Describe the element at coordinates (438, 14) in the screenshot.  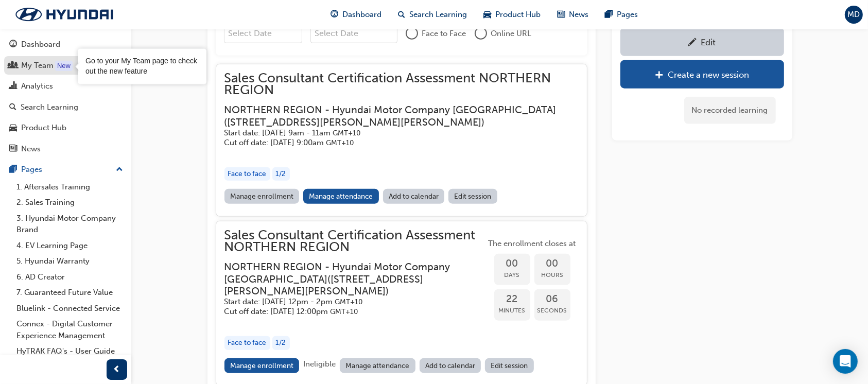
I see `span: Search Learning` at that location.